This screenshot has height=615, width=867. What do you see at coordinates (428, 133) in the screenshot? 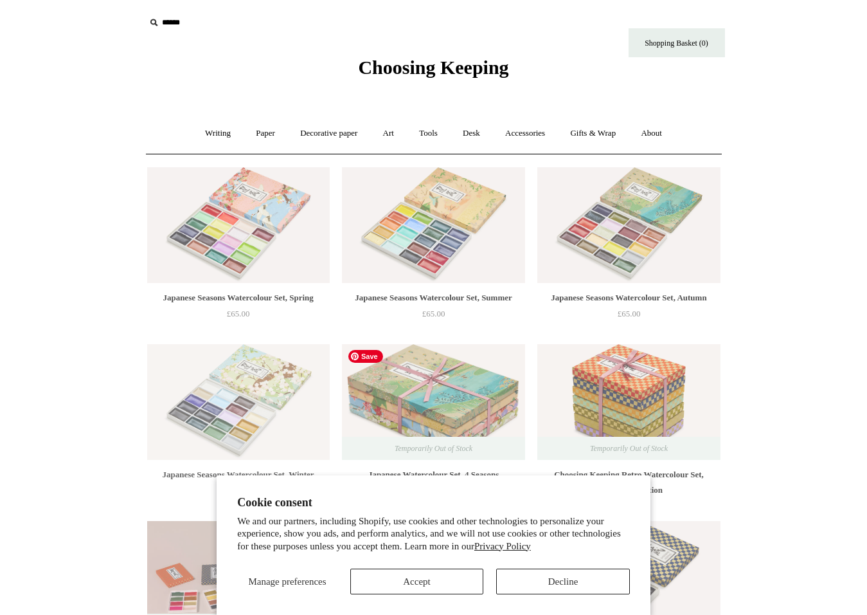
I see `a: Tools` at bounding box center [428, 133].